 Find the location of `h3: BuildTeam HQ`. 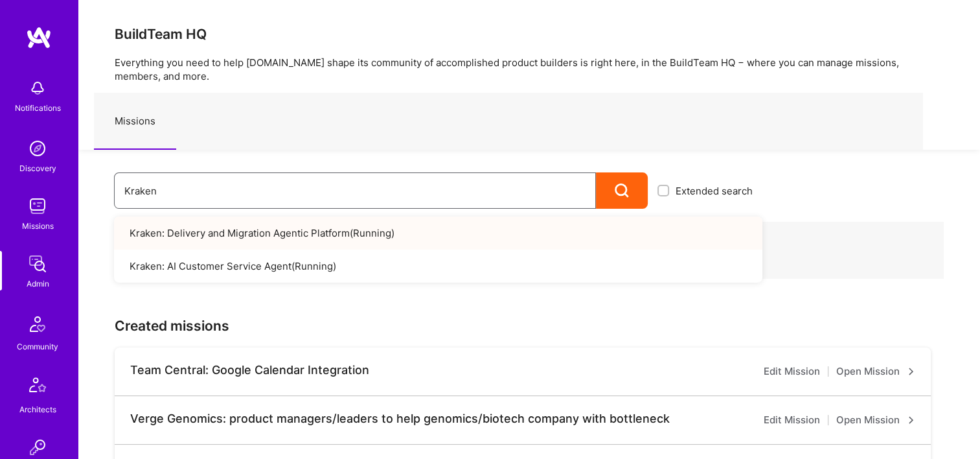

h3: BuildTeam HQ is located at coordinates (529, 34).